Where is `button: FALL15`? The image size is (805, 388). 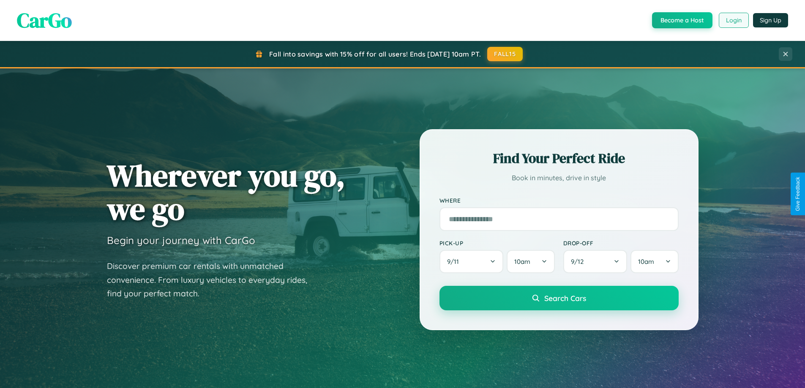 button: FALL15 is located at coordinates (505, 54).